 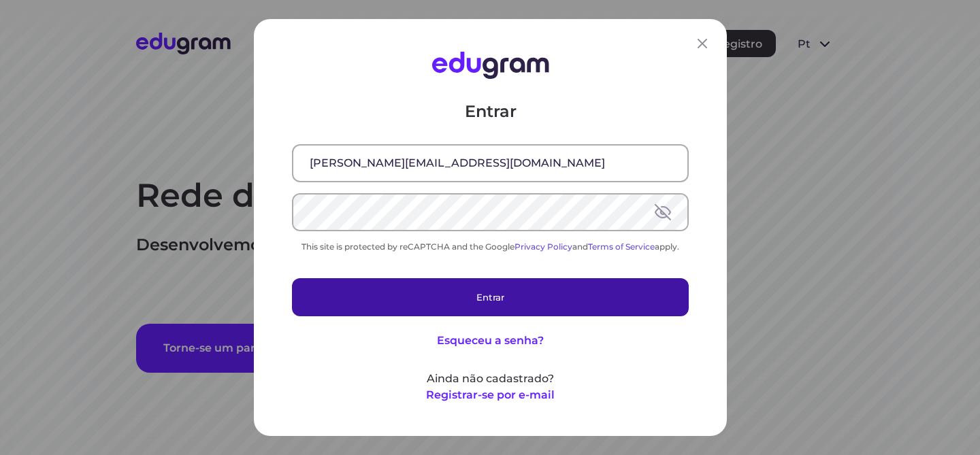 What do you see at coordinates (490, 379) in the screenshot?
I see `p: Ainda não cadastrado?` at bounding box center [490, 379].